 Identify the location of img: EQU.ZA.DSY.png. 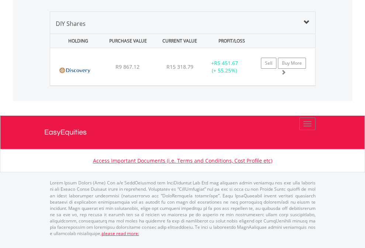
(75, 70).